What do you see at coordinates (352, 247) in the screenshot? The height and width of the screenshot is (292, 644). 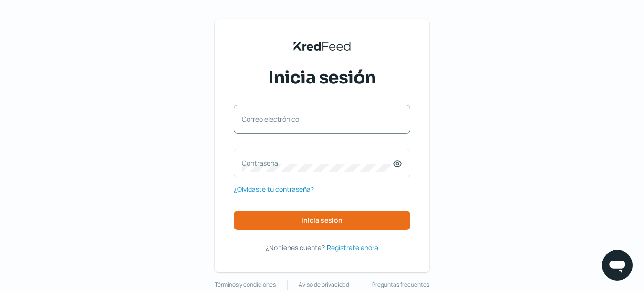 I see `span: Regístrate ahora` at bounding box center [352, 247].